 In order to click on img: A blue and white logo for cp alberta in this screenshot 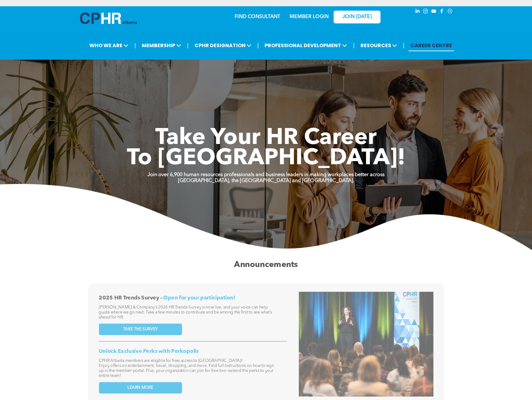, I will do `click(109, 18)`.